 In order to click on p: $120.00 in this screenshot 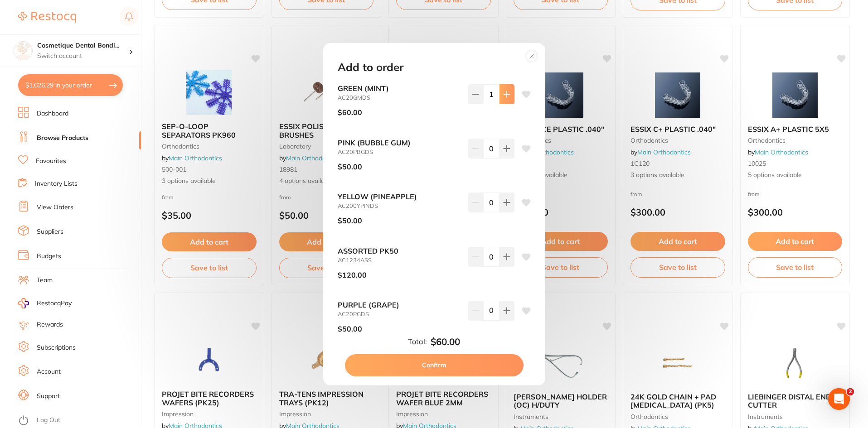, I will do `click(352, 275)`.